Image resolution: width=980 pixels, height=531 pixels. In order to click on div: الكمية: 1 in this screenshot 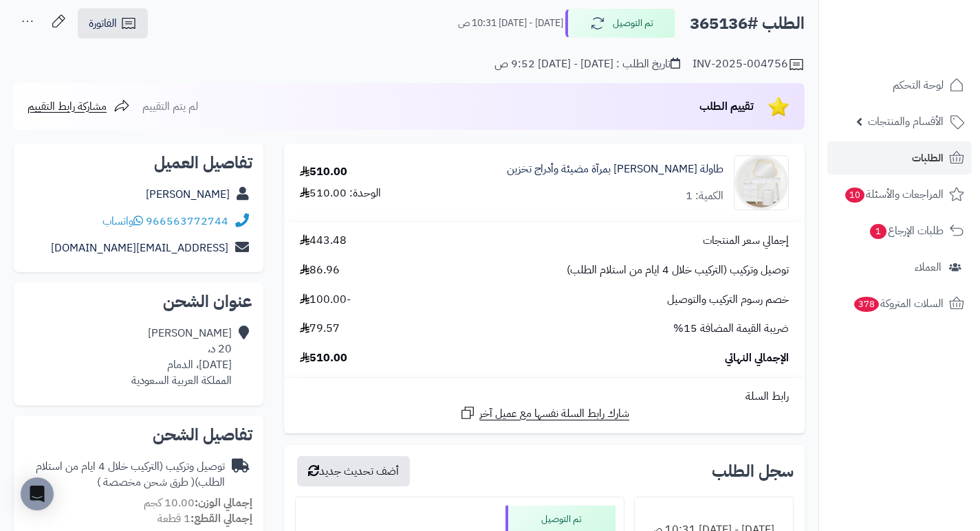, I will do `click(704, 196)`.